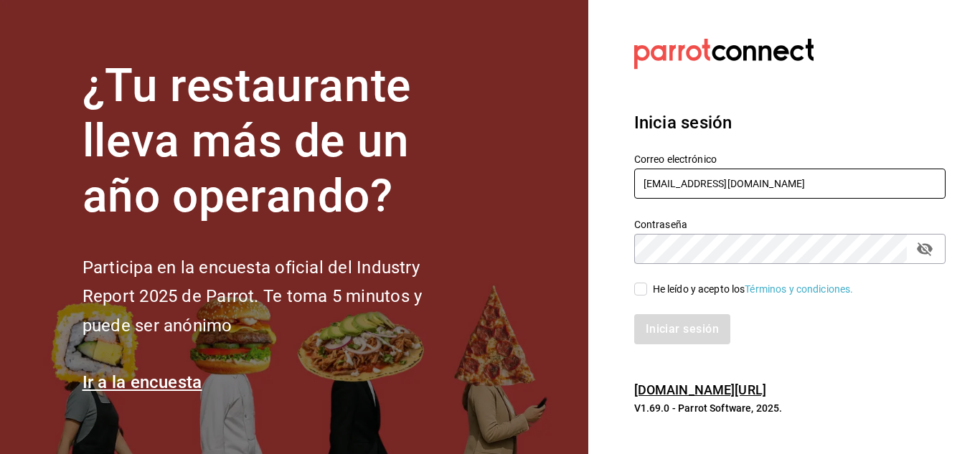 This screenshot has height=454, width=980. Describe the element at coordinates (798, 289) in the screenshot. I see `a: Términos y condiciones.` at that location.